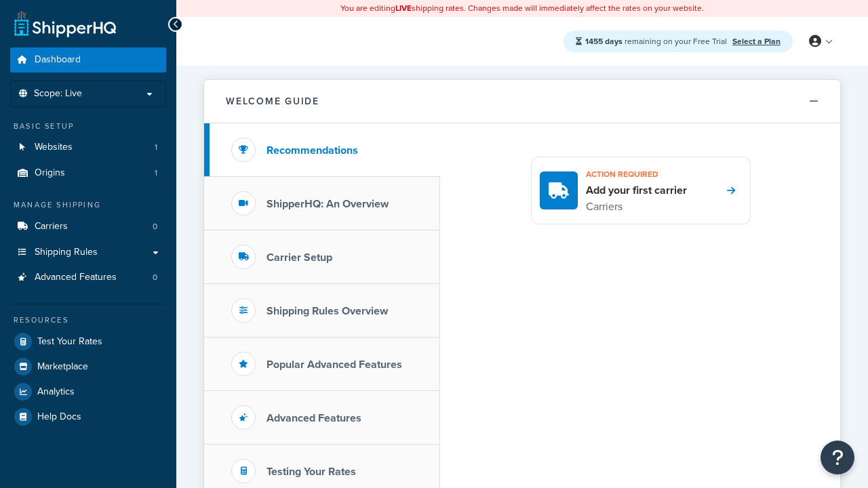  I want to click on span: Scope: Live, so click(58, 94).